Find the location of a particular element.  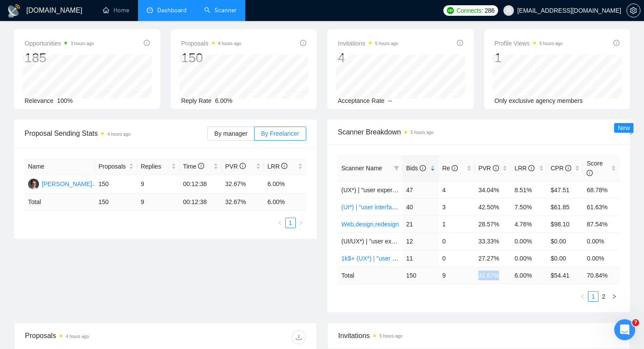

td: 34.04% is located at coordinates (493, 190).